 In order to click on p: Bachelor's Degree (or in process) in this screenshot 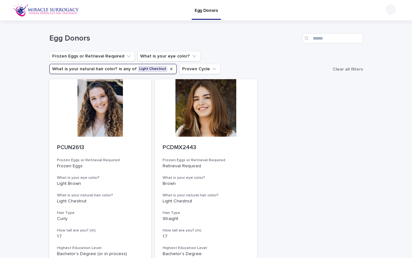, I will do `click(100, 254)`.